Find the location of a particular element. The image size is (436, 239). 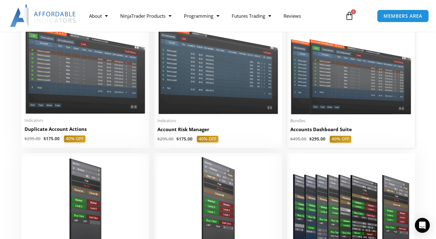

a: Duplicate Account Actions is located at coordinates (85, 130).